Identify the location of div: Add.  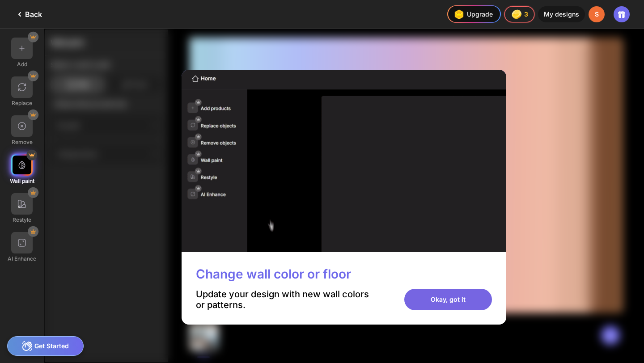
(22, 64).